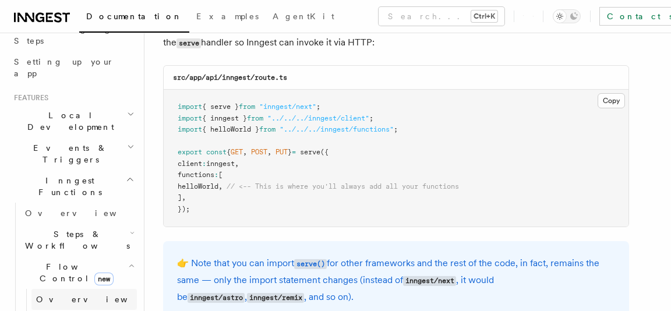 The width and height of the screenshot is (671, 311). Describe the element at coordinates (73, 121) in the screenshot. I see `button: Local Development` at that location.